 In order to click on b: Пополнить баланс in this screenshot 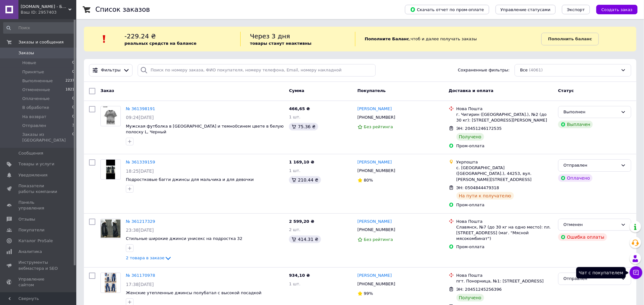, I will do `click(570, 39)`.